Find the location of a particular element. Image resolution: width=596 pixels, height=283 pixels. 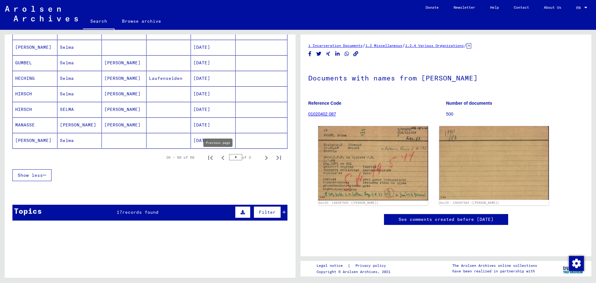

a: Legal notice is located at coordinates (332, 266).